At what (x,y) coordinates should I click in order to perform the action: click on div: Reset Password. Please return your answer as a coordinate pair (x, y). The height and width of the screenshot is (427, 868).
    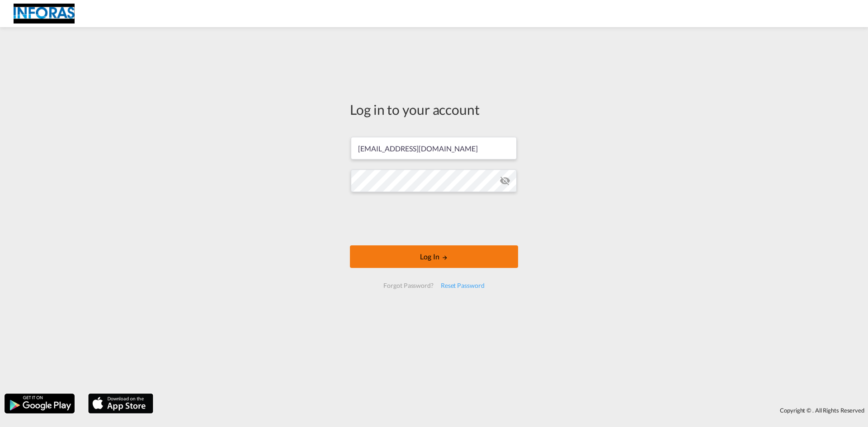
    Looking at the image, I should click on (463, 286).